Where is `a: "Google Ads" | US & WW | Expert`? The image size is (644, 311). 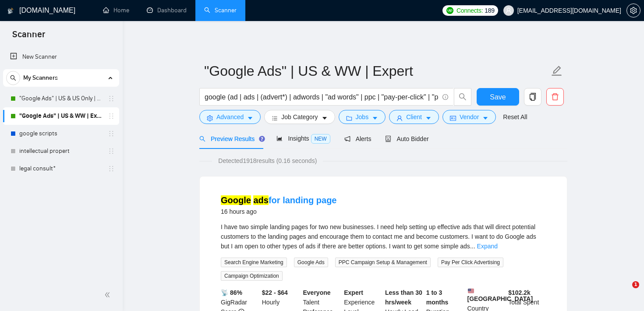 a: "Google Ads" | US & WW | Expert is located at coordinates (61, 116).